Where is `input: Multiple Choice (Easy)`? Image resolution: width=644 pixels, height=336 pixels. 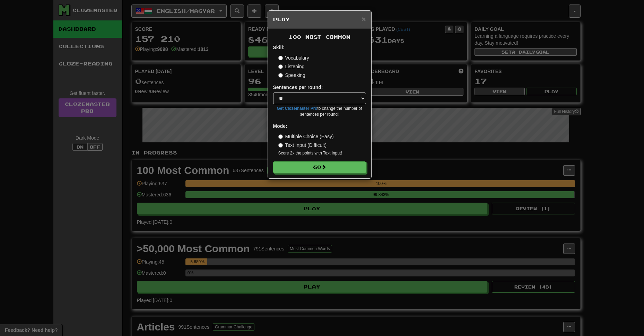 input: Multiple Choice (Easy) is located at coordinates (280, 137).